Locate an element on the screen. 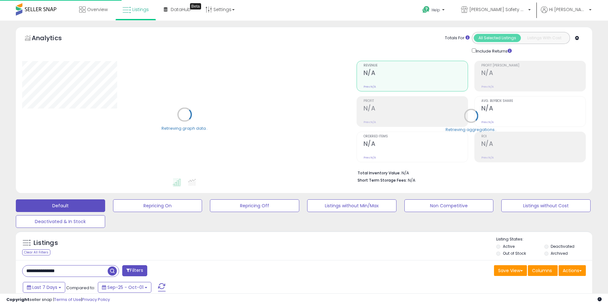 The width and height of the screenshot is (608, 306). div: Include Returns is located at coordinates (493, 51).